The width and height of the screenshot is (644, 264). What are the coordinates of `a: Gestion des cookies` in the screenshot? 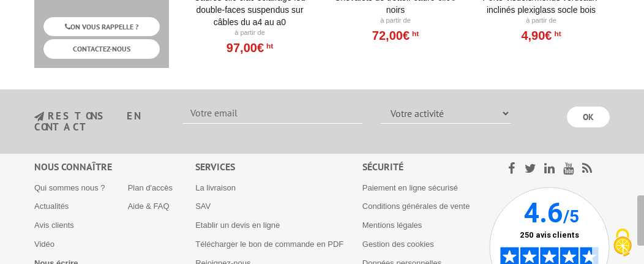 It's located at (398, 244).